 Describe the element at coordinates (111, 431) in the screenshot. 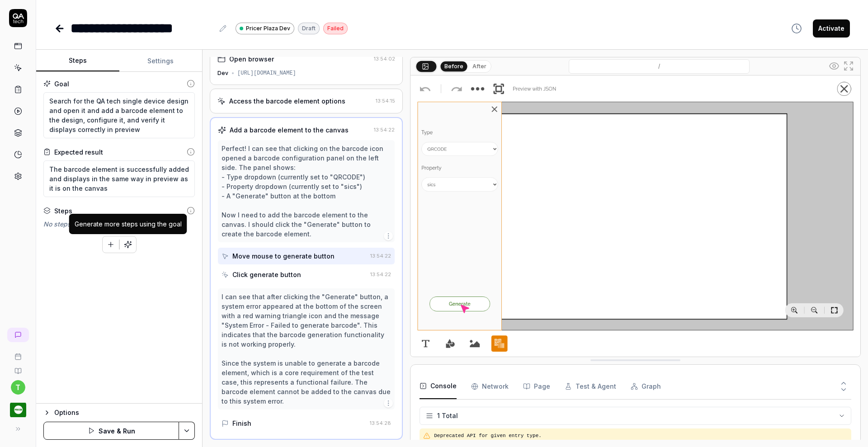

I see `button: Save & Run` at that location.